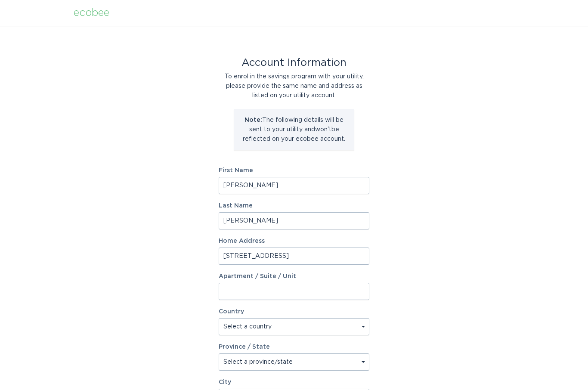 The image size is (588, 390). What do you see at coordinates (294, 276) in the screenshot?
I see `label: Apartment / Suite / Unit` at bounding box center [294, 276].